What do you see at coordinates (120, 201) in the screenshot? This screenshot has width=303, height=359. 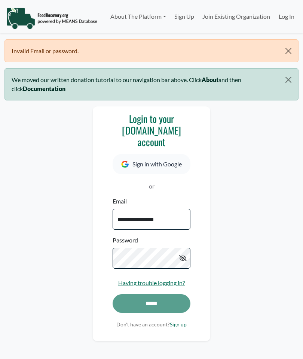 I see `label: Email` at bounding box center [120, 201].